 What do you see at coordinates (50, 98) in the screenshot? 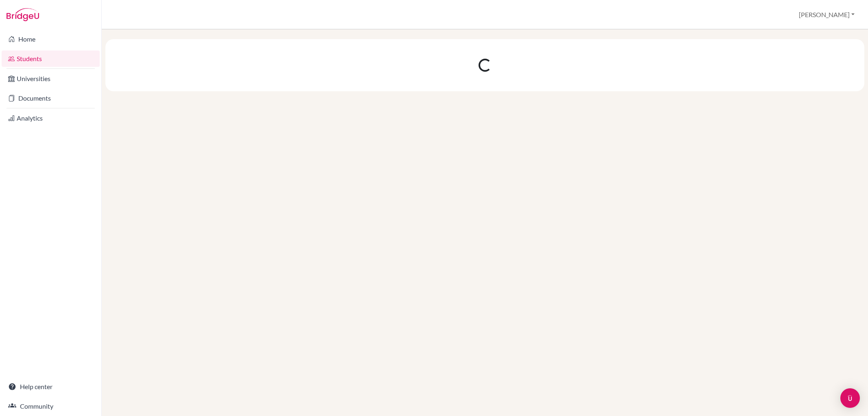
I see `a: Documents` at bounding box center [50, 98].